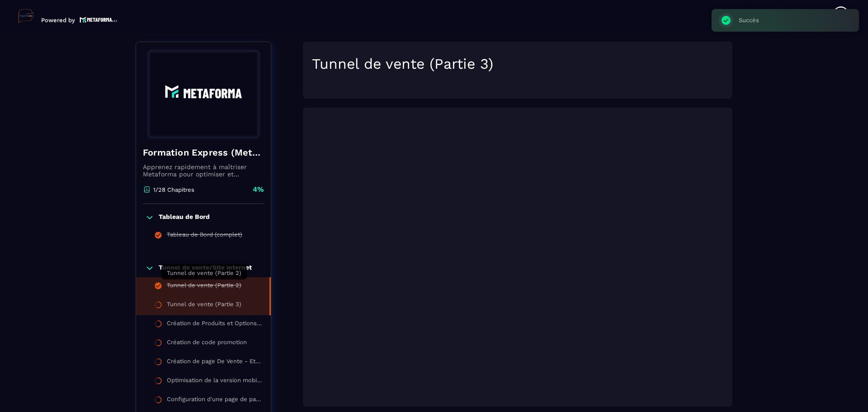 This screenshot has width=868, height=412. I want to click on h4: Formation Express (Metaforma), so click(204, 152).